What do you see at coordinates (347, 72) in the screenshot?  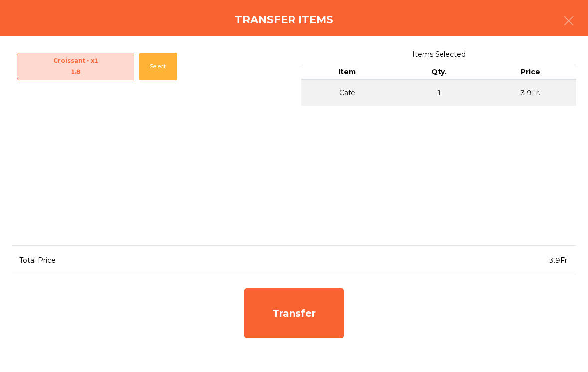 I see `th: Item` at bounding box center [347, 72].